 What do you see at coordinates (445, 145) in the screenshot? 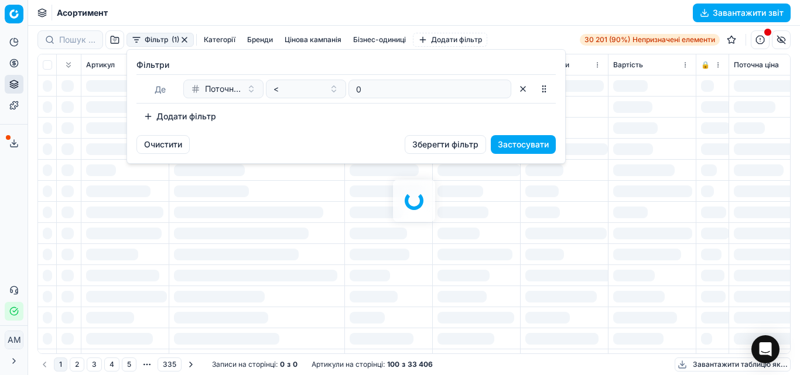
I see `button: Зберегти фільтр` at bounding box center [445, 145].